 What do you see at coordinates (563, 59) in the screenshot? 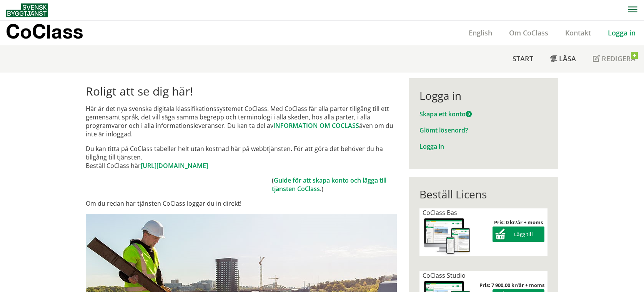
I see `a: Läsa` at bounding box center [563, 59].